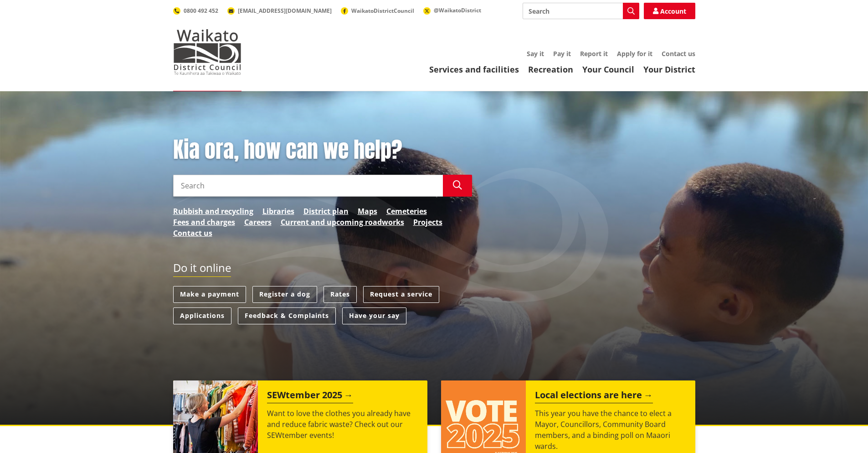 The width and height of the screenshot is (868, 453). I want to click on a: Recreation, so click(551, 69).